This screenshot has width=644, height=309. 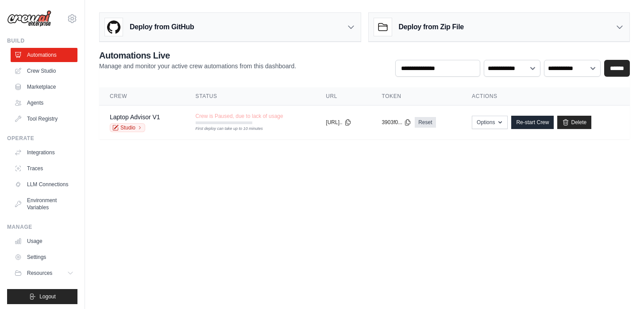 What do you see at coordinates (545, 96) in the screenshot?
I see `th: Actions` at bounding box center [545, 96].